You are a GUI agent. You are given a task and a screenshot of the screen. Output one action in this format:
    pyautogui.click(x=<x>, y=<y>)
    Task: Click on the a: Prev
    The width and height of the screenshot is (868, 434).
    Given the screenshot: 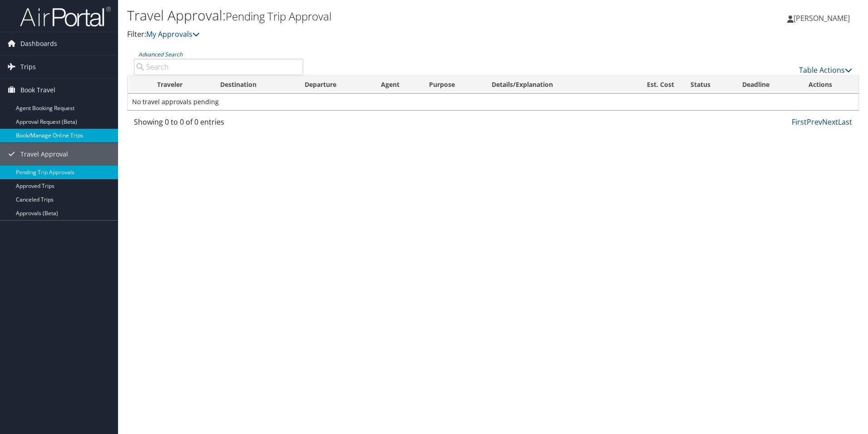 What is the action you would take?
    pyautogui.click(x=814, y=122)
    